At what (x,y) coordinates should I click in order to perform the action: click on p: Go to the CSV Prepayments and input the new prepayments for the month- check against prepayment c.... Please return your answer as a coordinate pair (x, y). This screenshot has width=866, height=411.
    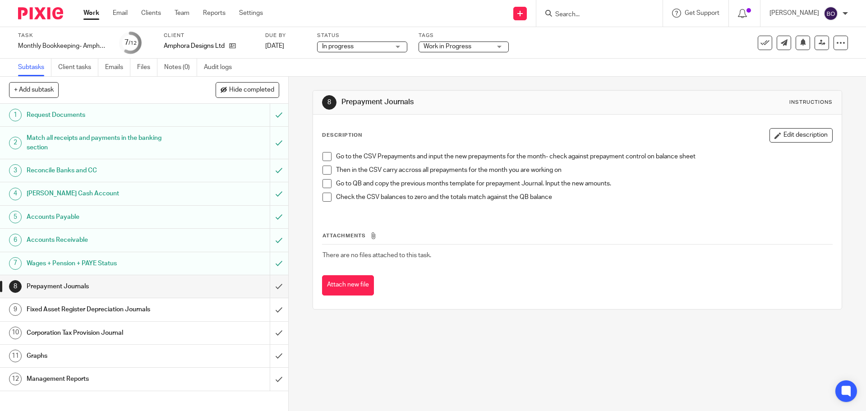
    Looking at the image, I should click on (584, 157).